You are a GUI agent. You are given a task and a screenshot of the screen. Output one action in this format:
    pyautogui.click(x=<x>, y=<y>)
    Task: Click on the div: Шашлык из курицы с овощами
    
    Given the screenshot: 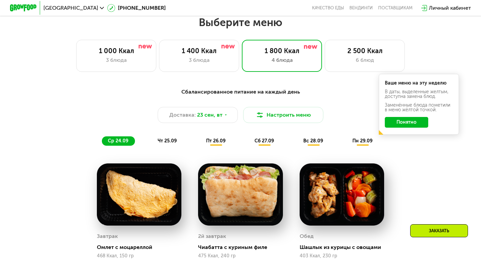 What is the action you would take?
    pyautogui.click(x=345, y=247)
    